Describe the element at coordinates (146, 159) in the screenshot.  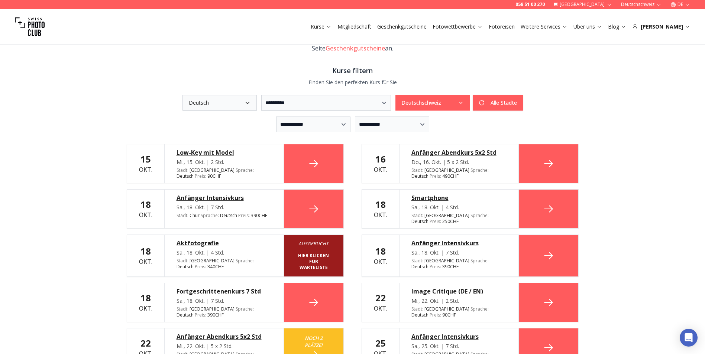
I see `b: 15` at that location.